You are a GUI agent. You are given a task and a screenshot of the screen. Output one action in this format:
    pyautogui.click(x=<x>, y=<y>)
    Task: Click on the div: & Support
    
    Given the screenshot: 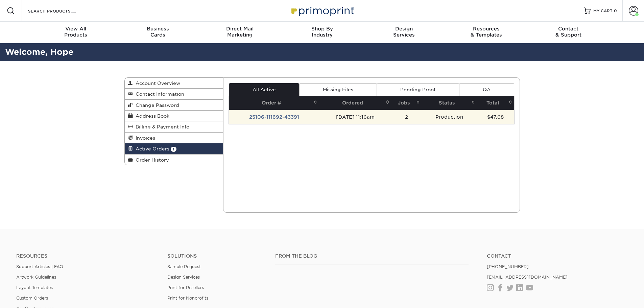 What is the action you would take?
    pyautogui.click(x=569, y=32)
    